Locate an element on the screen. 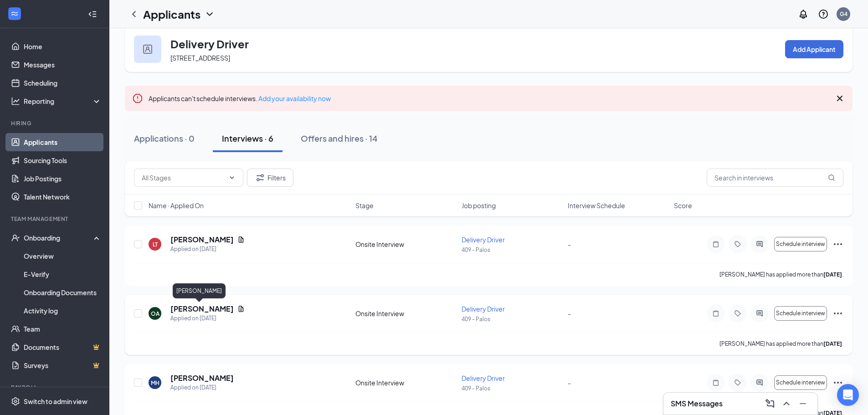  span: Job posting is located at coordinates (478, 205).